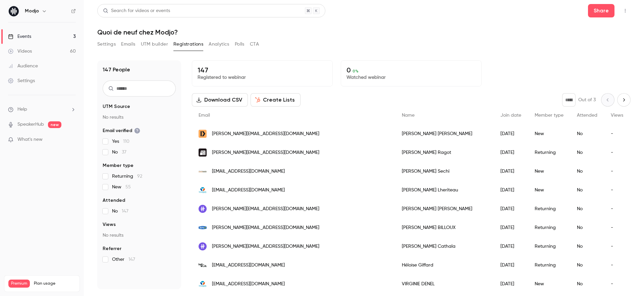 The width and height of the screenshot is (644, 296). I want to click on li: help-dropdown-opener, so click(42, 109).